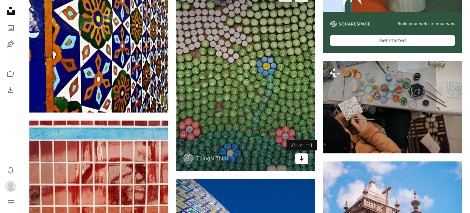  I want to click on a: ThingN Thinkのプロフィールを見る, so click(188, 158).